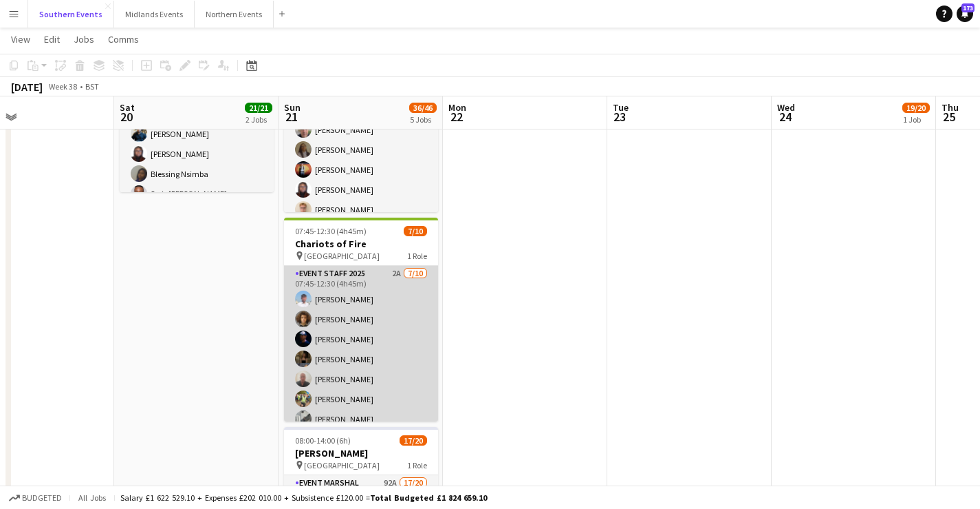 The height and width of the screenshot is (509, 980). Describe the element at coordinates (292, 108) in the screenshot. I see `span: Sun` at that location.